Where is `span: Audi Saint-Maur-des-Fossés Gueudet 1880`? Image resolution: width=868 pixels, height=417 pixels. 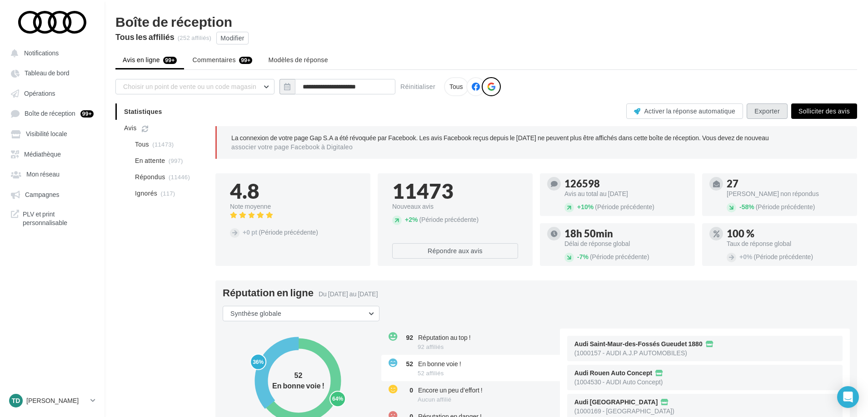
span: Audi Saint-Maur-des-Fossés Gueudet 1880 is located at coordinates (639, 344).